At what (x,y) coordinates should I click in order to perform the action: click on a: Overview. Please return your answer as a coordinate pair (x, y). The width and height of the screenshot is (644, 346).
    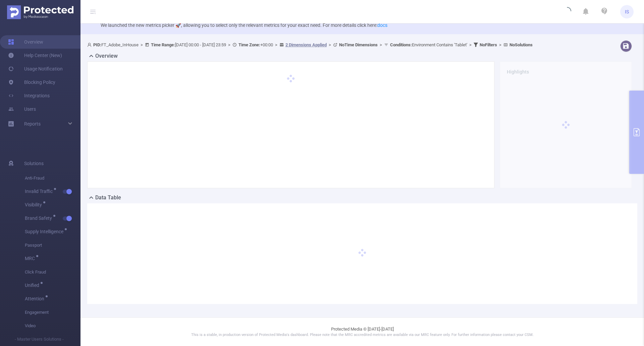
    Looking at the image, I should click on (26, 42).